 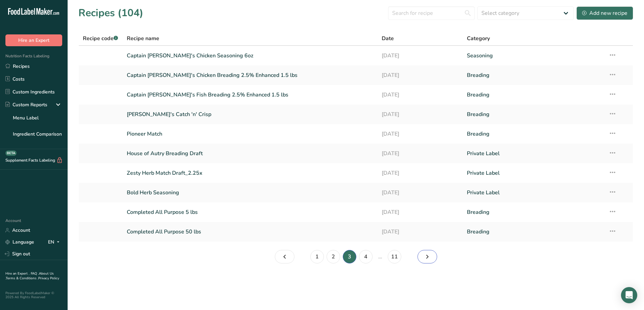 What do you see at coordinates (629, 295) in the screenshot?
I see `div: Open Intercom Messenger` at bounding box center [629, 295].